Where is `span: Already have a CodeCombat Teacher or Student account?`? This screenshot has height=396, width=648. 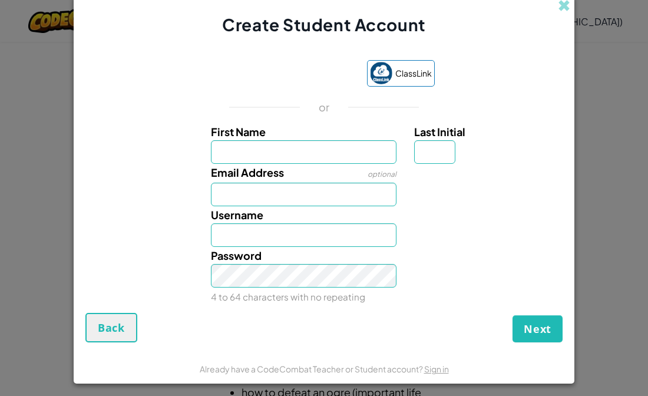
span: Already have a CodeCombat Teacher or Student account? is located at coordinates (312, 369).